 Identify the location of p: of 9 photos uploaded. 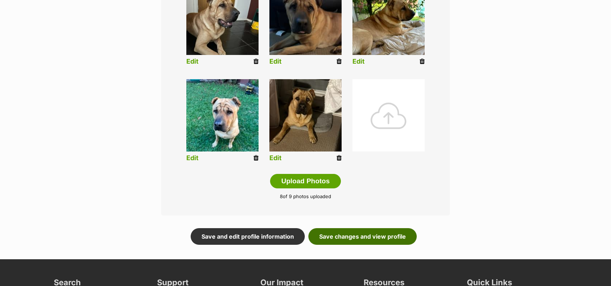
(306, 196).